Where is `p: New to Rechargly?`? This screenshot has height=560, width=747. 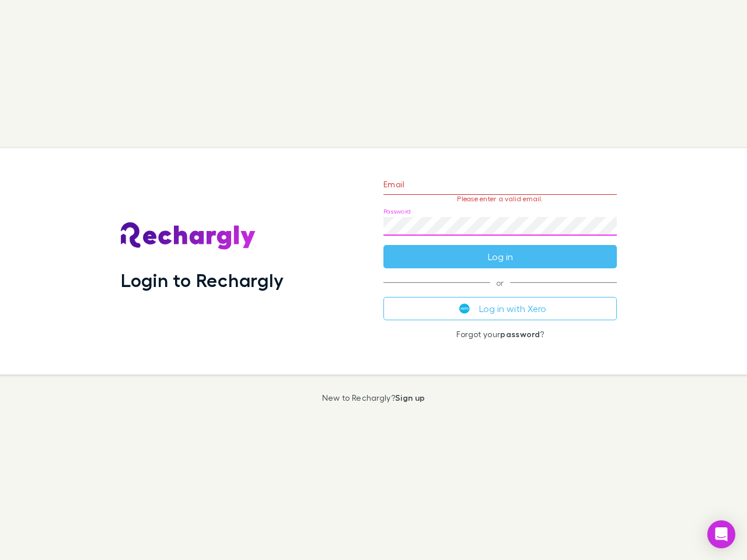
p: New to Rechargly? is located at coordinates (373, 398).